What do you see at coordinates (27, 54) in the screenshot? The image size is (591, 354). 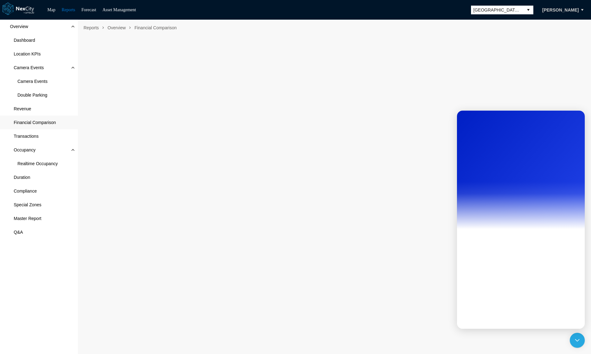 I see `span: Location KPIs` at bounding box center [27, 54].